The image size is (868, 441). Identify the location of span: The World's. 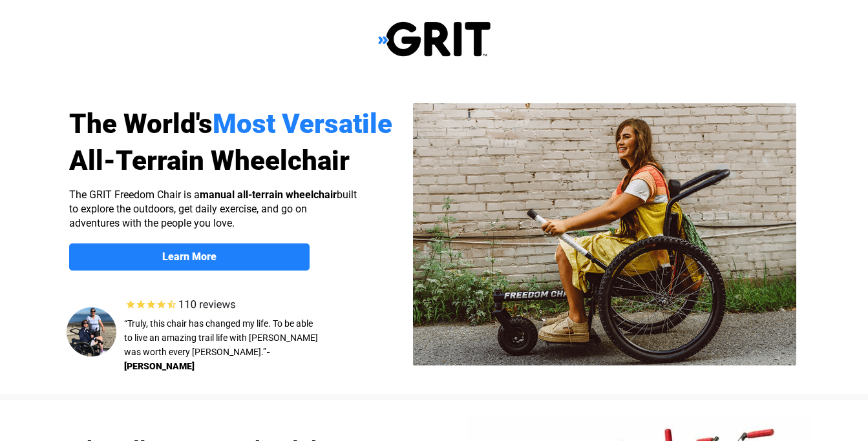
(141, 123).